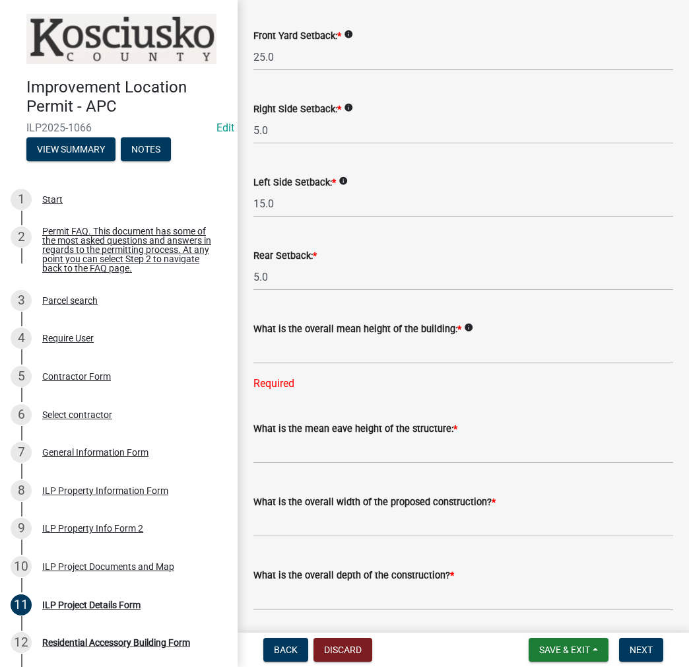 This screenshot has width=689, height=667. I want to click on div: Permit FAQ. This document has some of the most asked questions and answers in regards to the perm..., so click(129, 250).